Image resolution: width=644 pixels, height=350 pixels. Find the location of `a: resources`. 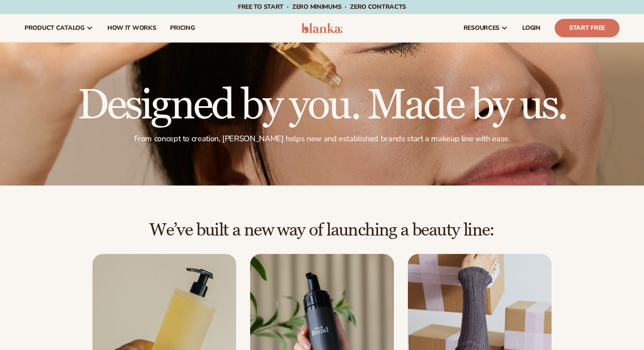

a: resources is located at coordinates (486, 28).